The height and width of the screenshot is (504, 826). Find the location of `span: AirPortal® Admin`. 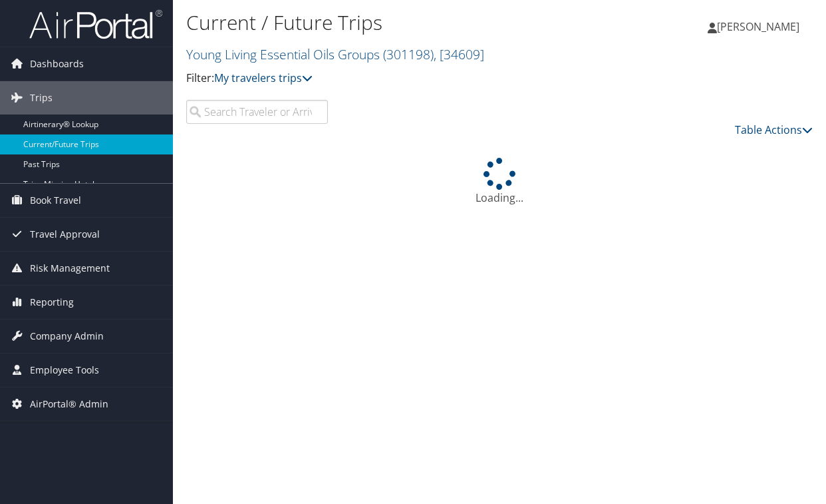

span: AirPortal® Admin is located at coordinates (69, 404).